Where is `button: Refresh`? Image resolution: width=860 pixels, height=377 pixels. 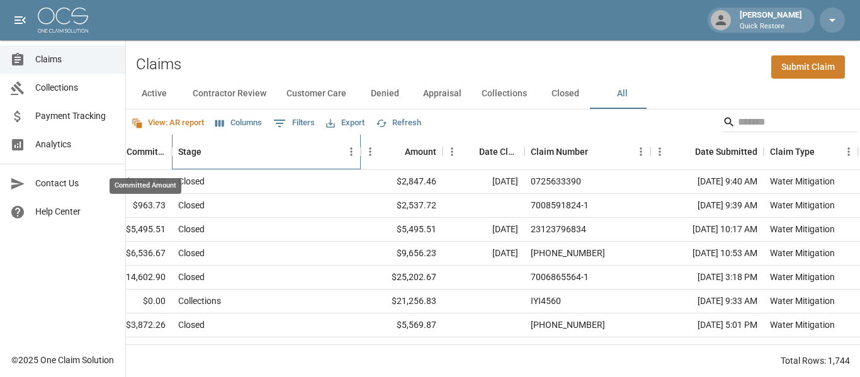
button: Refresh is located at coordinates (399, 123).